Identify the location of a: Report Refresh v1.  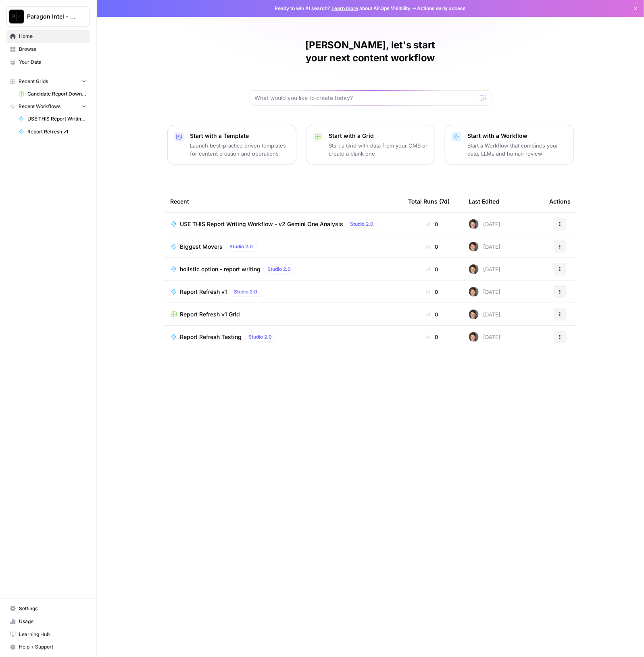
(53, 132).